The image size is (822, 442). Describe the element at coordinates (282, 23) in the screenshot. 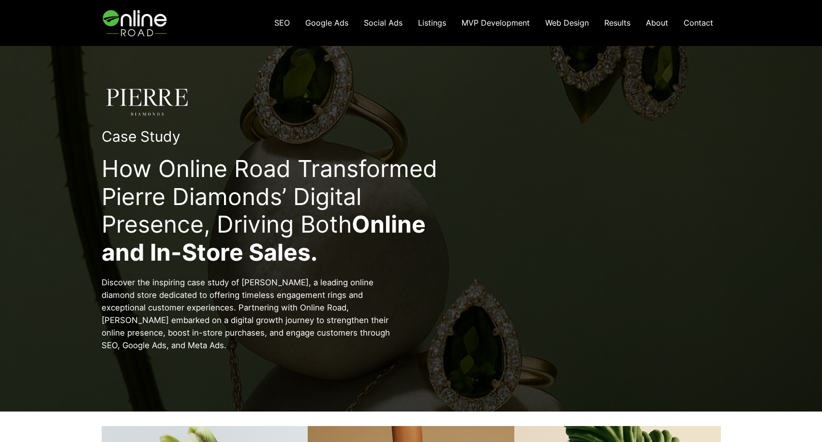

I see `a: SEO` at that location.